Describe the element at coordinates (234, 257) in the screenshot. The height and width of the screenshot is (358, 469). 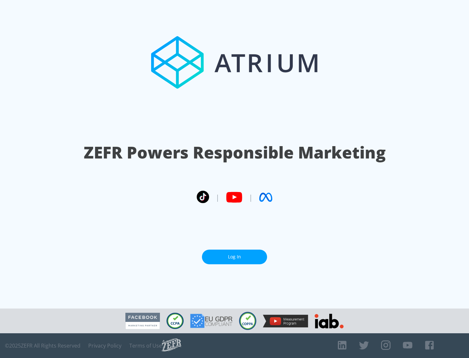
I see `a: Log In` at that location.